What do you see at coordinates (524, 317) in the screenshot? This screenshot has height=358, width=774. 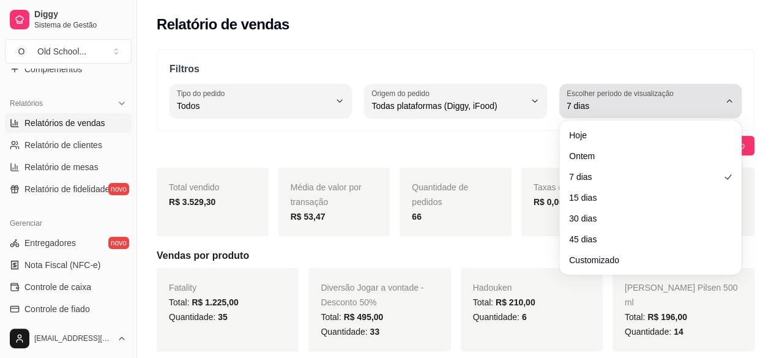 I see `span: 6` at bounding box center [524, 317].